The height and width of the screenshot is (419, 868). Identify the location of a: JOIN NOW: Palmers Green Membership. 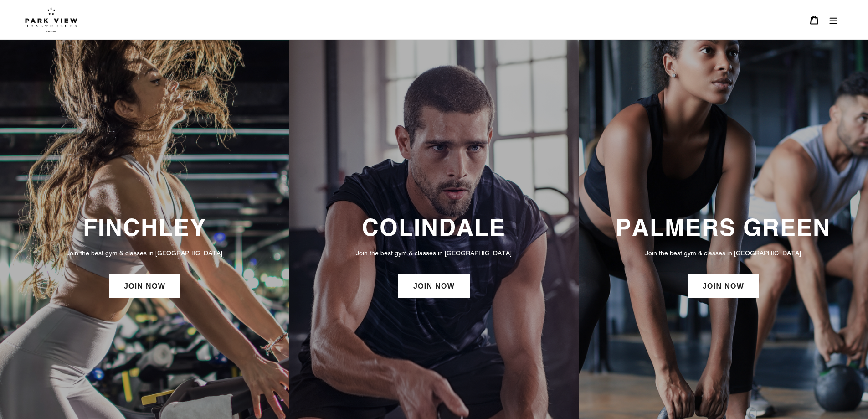
(724, 285).